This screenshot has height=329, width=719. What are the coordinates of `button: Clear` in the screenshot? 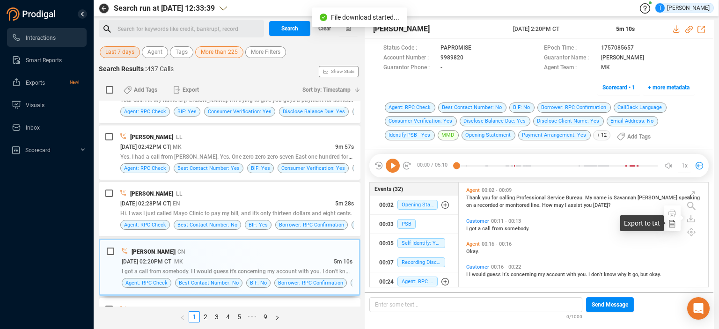 It's located at (324, 29).